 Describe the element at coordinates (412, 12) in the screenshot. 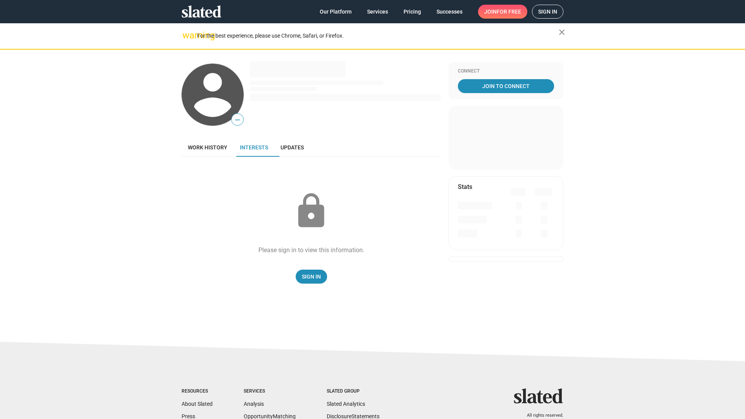

I see `a: Pricing` at that location.